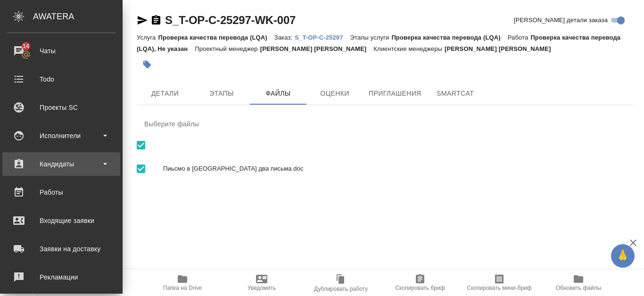 The width and height of the screenshot is (644, 296). Describe the element at coordinates (409, 48) in the screenshot. I see `p: Клиентские менеджеры` at that location.